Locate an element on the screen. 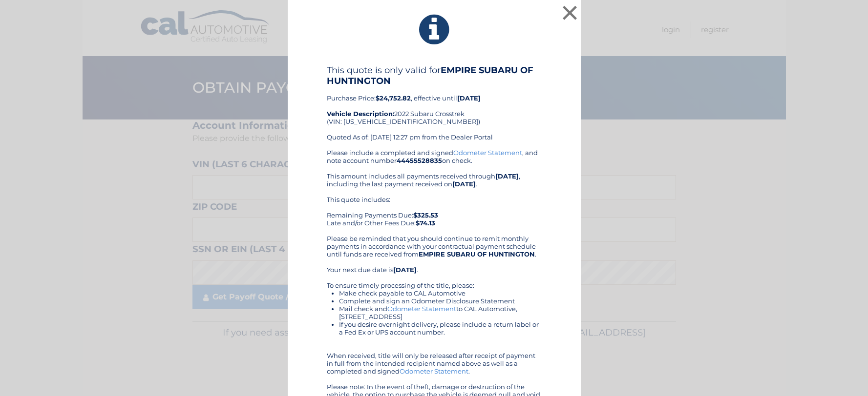 The width and height of the screenshot is (868, 396). b: $74.13 is located at coordinates (425, 223).